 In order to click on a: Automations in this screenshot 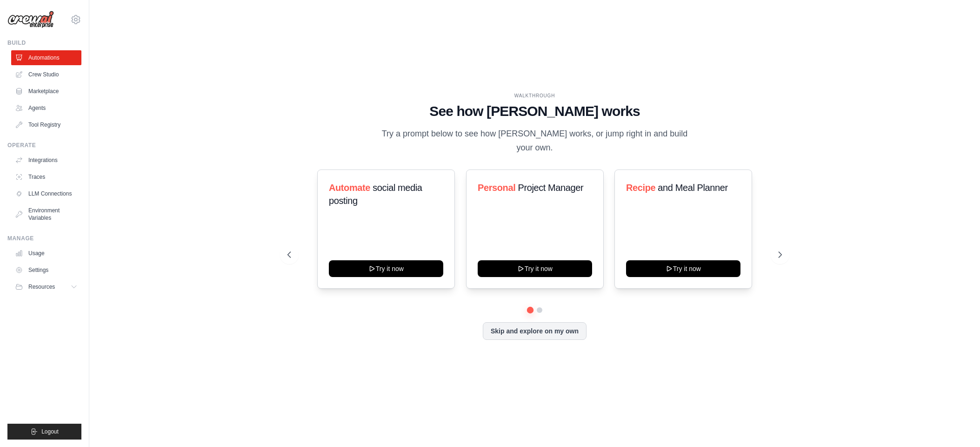, I will do `click(46, 58)`.